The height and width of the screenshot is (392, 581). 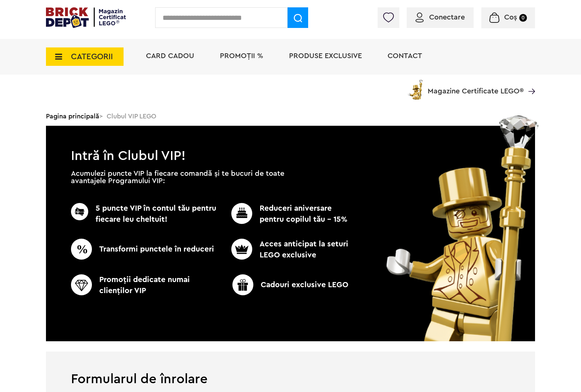 I want to click on h1: Formularul de înrolare, so click(x=291, y=368).